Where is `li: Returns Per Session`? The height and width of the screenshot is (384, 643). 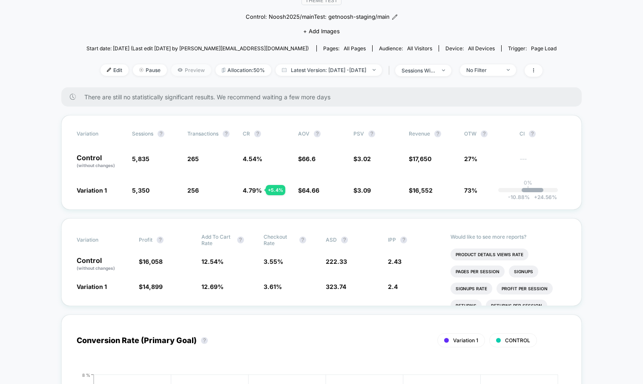
li: Returns Per Session is located at coordinates (516, 305).